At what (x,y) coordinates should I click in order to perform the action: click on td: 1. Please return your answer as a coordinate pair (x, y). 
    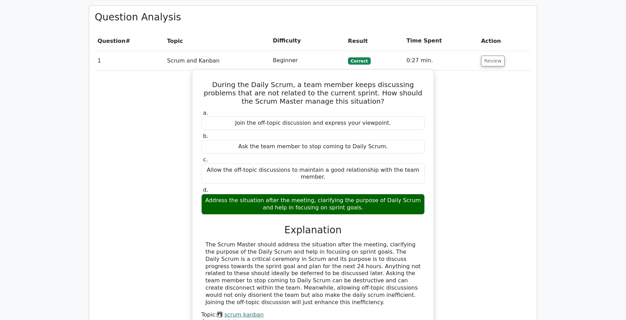
    Looking at the image, I should click on (129, 61).